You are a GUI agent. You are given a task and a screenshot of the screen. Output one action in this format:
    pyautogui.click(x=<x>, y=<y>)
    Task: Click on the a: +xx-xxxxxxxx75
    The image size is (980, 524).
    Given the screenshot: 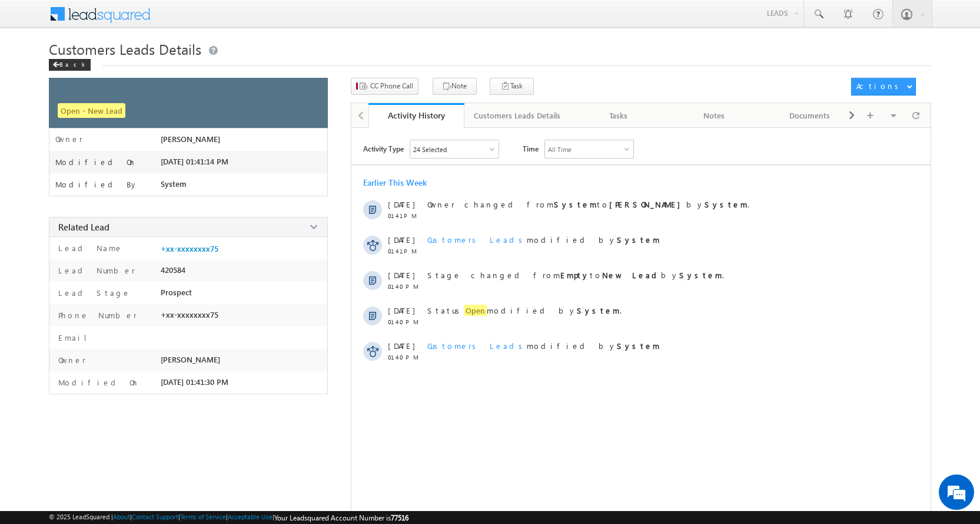 What is the action you would take?
    pyautogui.click(x=190, y=249)
    